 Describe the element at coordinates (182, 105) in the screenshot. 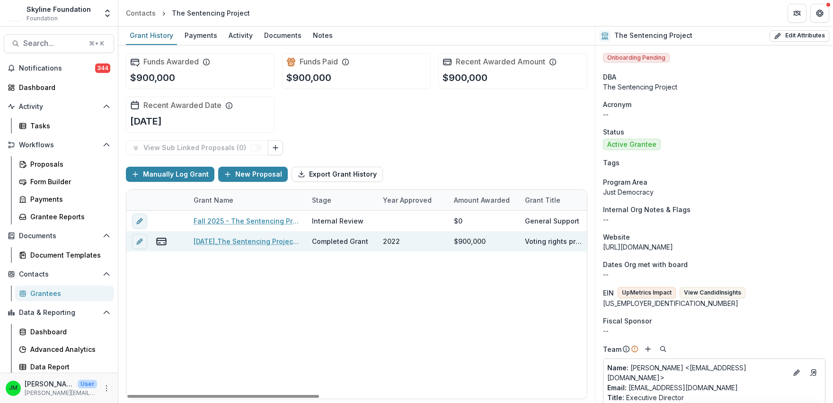

I see `h2: Recent Awarded Date` at that location.